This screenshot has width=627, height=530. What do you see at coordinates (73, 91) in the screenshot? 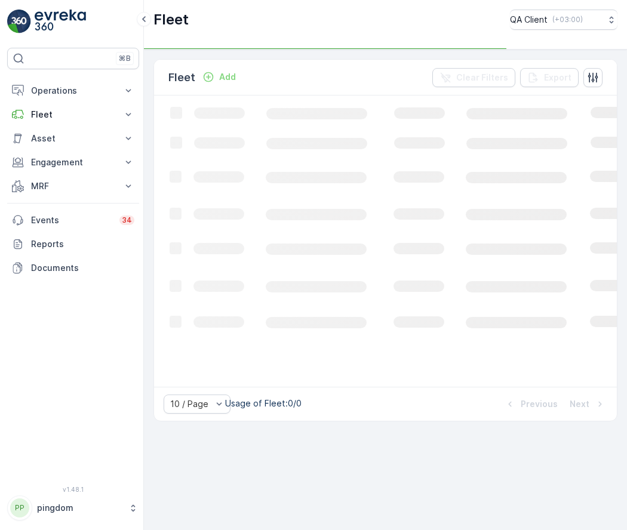
I see `button: Operations` at bounding box center [73, 91].